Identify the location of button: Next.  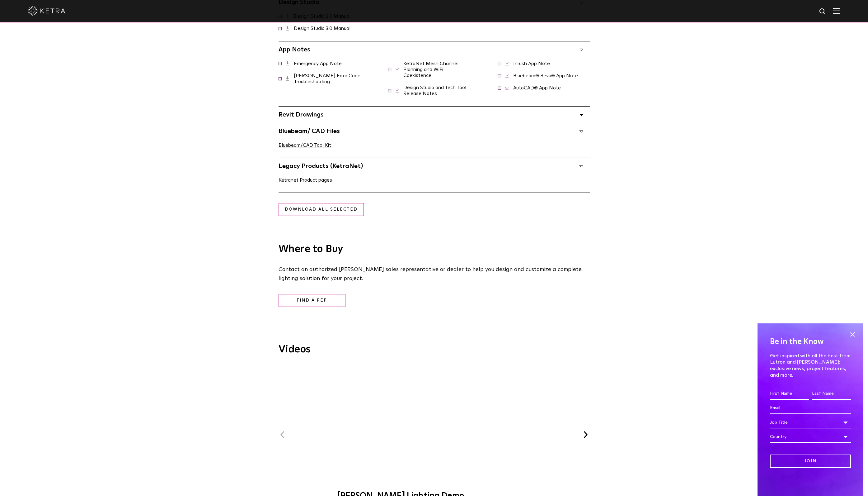
(585, 434).